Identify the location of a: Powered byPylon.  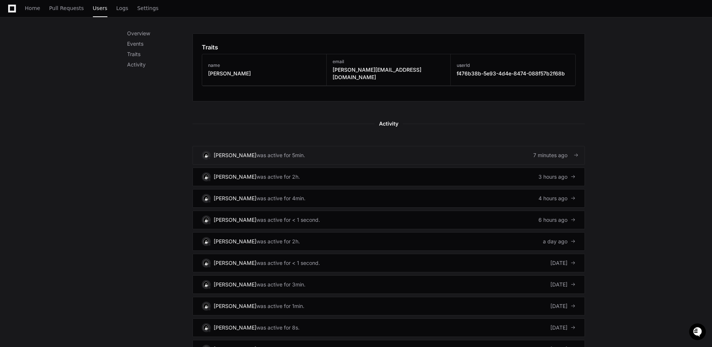
(71, 119).